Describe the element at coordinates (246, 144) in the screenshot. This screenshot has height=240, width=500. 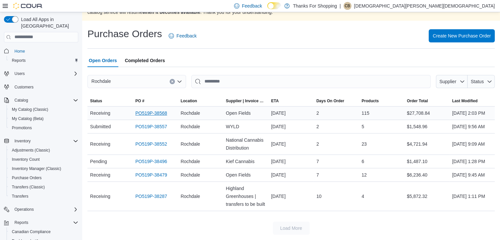
I see `div: National Cannabis Distribution` at that location.